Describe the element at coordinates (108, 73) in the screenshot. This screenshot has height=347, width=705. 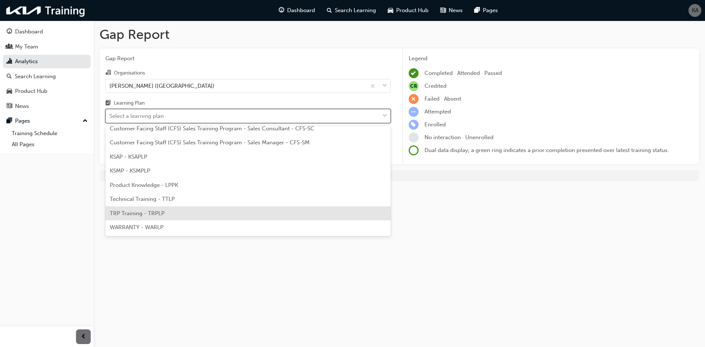
I see `span: organisation-icon` at that location.